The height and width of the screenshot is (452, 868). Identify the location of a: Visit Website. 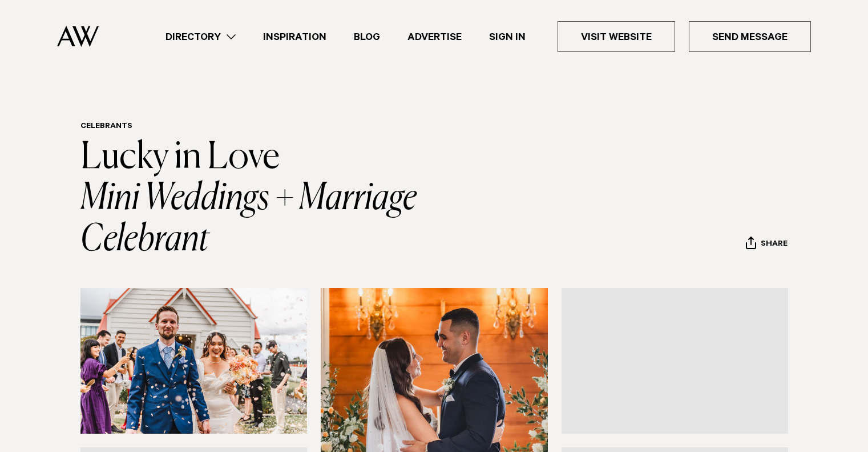
(617, 36).